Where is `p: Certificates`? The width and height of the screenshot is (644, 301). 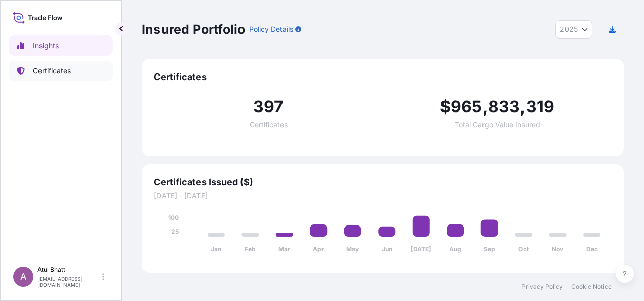 p: Certificates is located at coordinates (52, 71).